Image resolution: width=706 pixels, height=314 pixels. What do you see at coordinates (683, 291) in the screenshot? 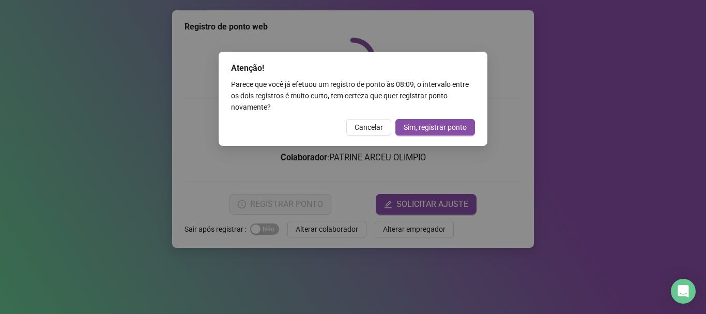
I see `div: Open Intercom Messenger` at bounding box center [683, 291].